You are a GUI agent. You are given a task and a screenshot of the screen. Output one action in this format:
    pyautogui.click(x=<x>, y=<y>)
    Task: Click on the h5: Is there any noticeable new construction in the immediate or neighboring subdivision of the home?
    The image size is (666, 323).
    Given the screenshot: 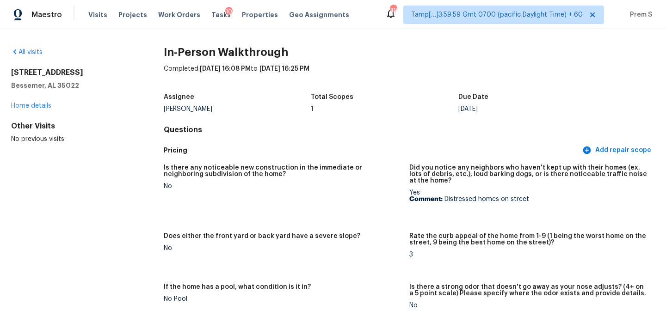 What is the action you would take?
    pyautogui.click(x=282, y=171)
    